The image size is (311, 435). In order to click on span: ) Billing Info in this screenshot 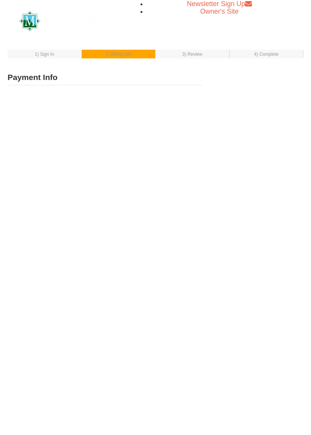, I will do `click(120, 54)`.